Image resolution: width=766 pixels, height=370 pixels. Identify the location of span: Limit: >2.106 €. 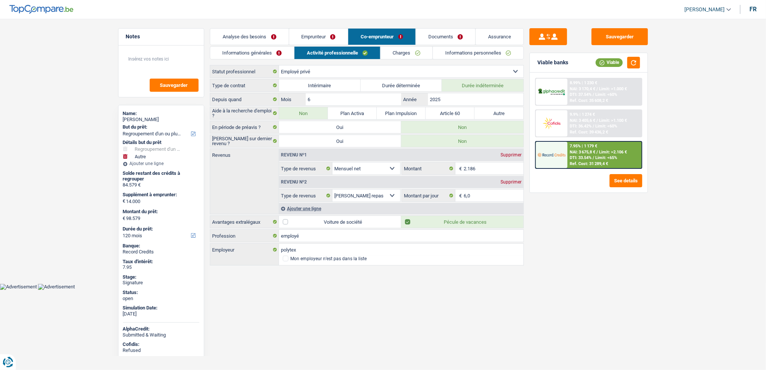
(613, 152).